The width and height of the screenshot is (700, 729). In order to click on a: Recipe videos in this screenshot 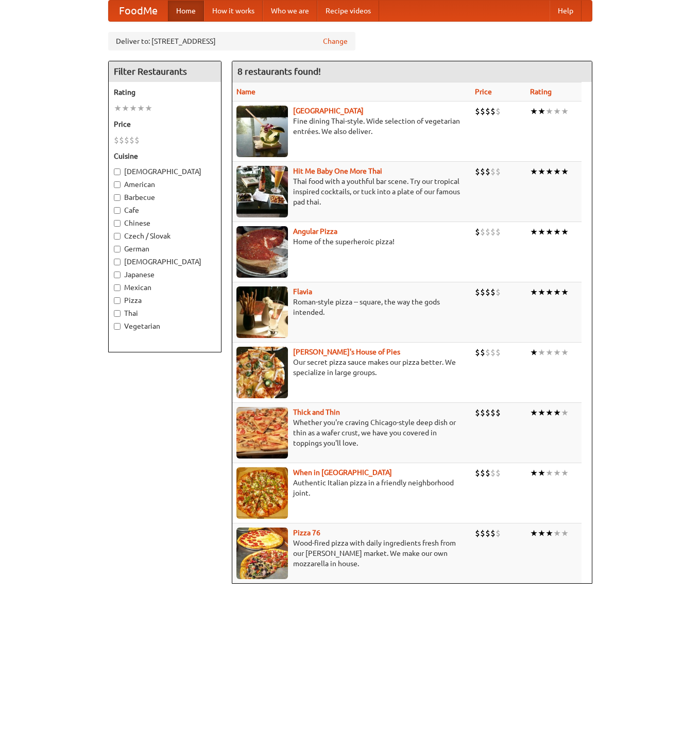, I will do `click(348, 11)`.